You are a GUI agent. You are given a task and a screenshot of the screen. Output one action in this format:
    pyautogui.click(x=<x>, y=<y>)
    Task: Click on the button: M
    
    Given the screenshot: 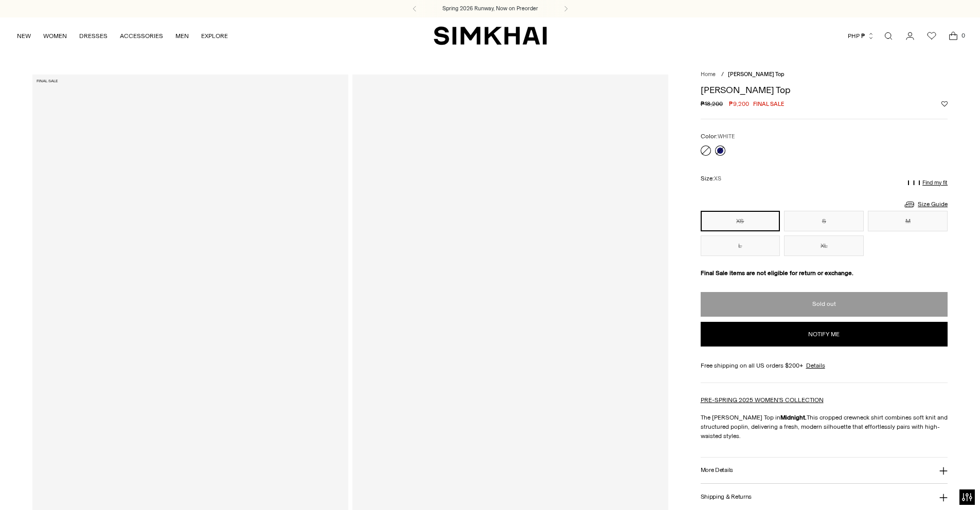 What is the action you would take?
    pyautogui.click(x=907, y=221)
    